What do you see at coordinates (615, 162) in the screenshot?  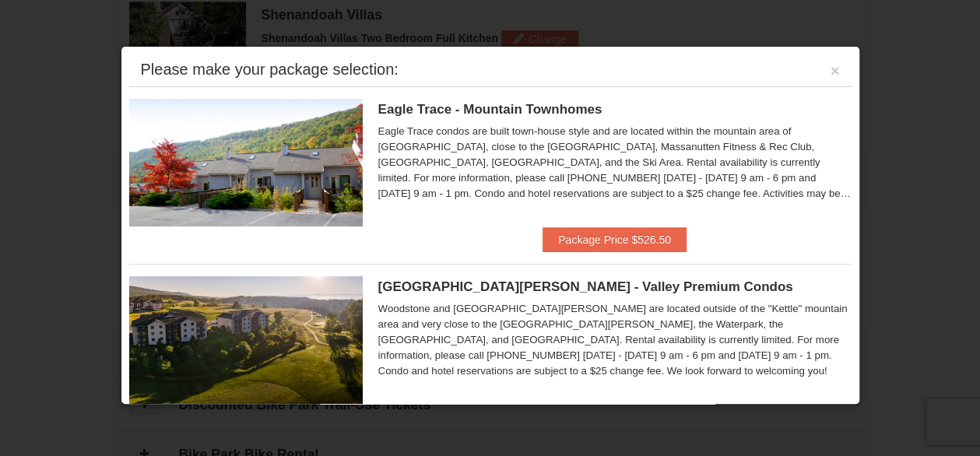 I see `div: Eagle Trace condos are built town-house style and are located within the mountain area of [GEOGRA...` at bounding box center [615, 162].